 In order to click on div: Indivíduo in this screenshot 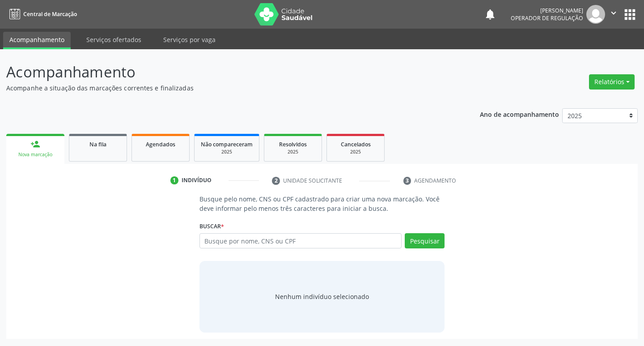, I will do `click(196, 181)`.